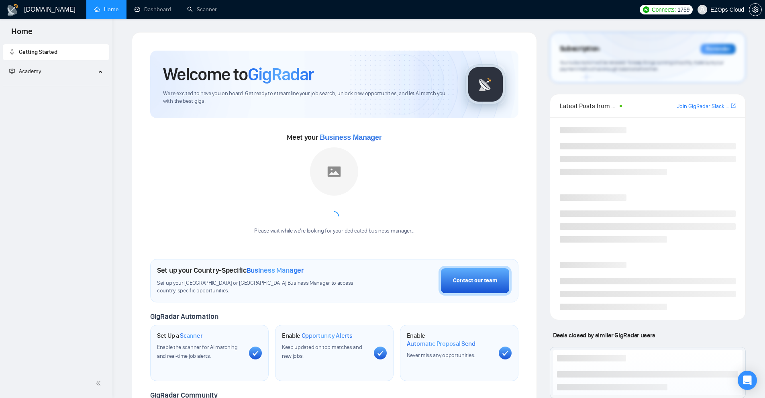 The image size is (765, 398). What do you see at coordinates (733, 106) in the screenshot?
I see `a: export` at bounding box center [733, 106].